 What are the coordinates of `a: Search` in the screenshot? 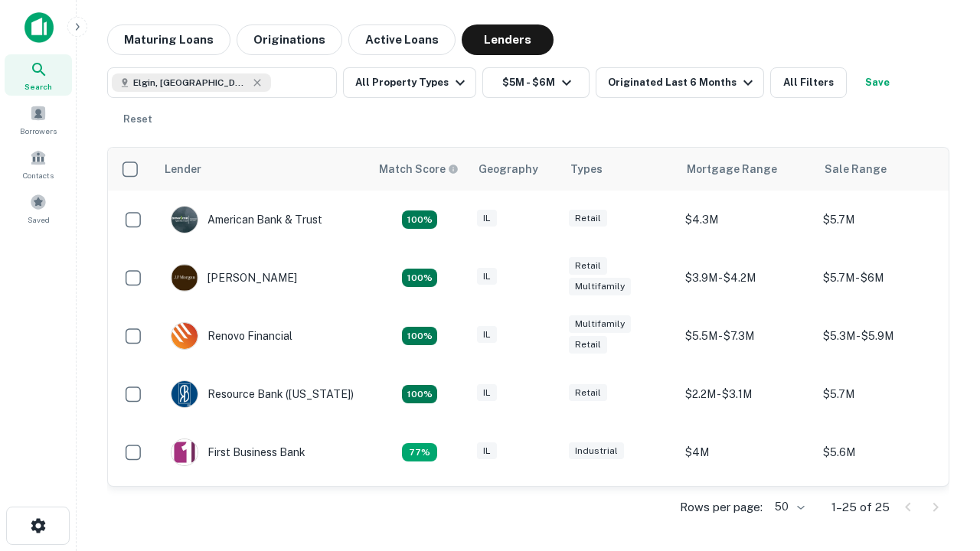 It's located at (39, 75).